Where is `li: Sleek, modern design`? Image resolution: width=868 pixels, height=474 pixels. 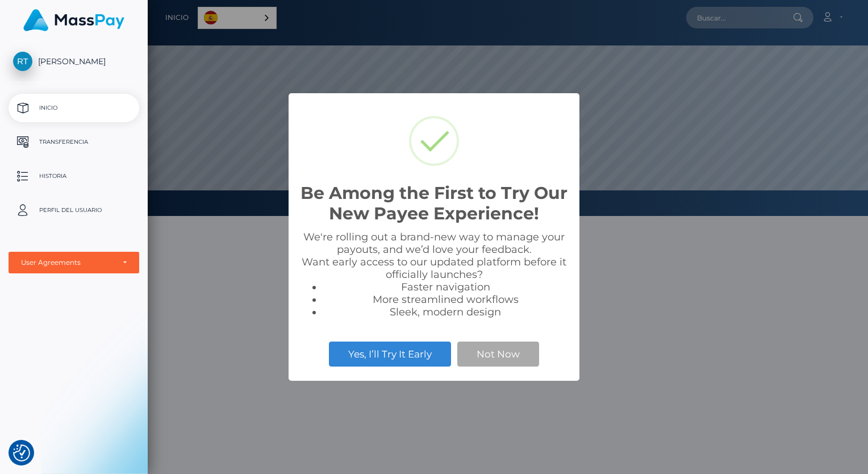
li: Sleek, modern design is located at coordinates (446, 312).